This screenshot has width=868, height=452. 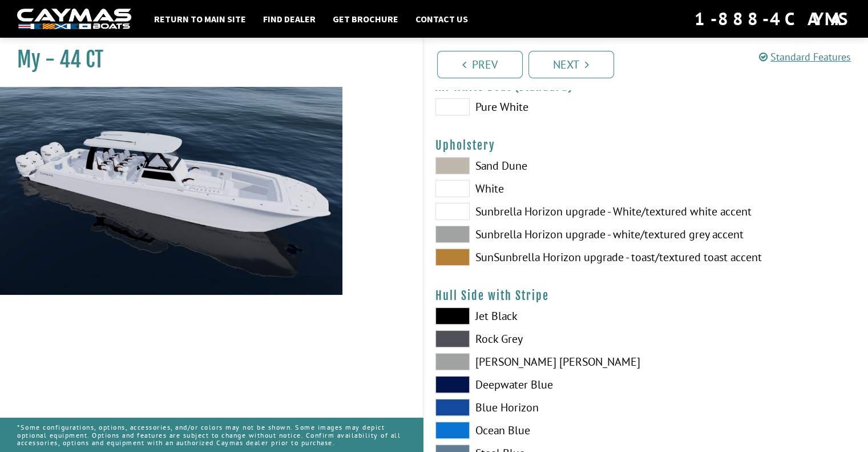 I want to click on a: Find Dealer, so click(x=289, y=19).